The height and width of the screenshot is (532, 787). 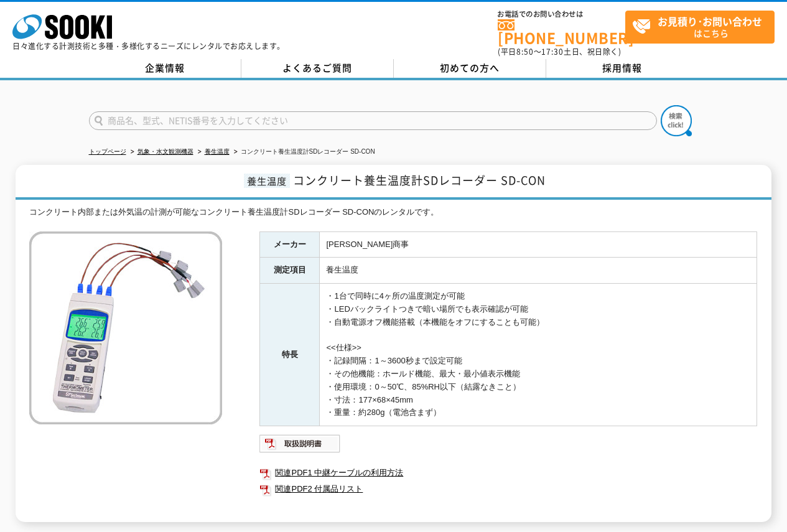 I want to click on li: コンクリート養生温度計SDレコーダー SD-CON, so click(x=303, y=152).